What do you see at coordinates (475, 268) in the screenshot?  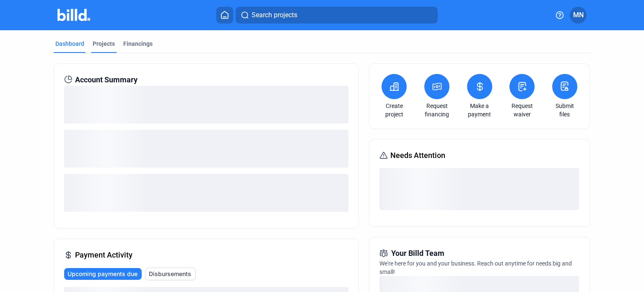 I see `span: We're here for you and your business. Reach out anytime for needs big and small!` at bounding box center [475, 268].